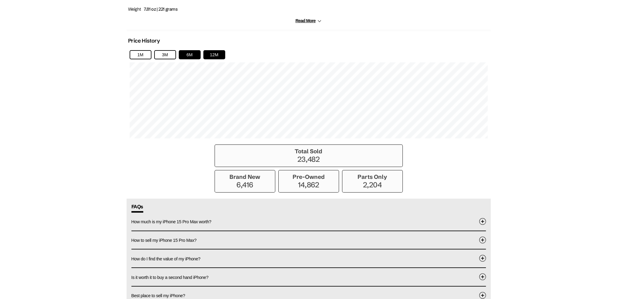  Describe the element at coordinates (373, 176) in the screenshot. I see `h3: Parts Only` at that location.